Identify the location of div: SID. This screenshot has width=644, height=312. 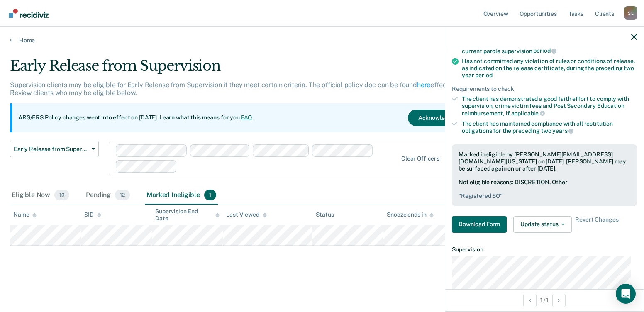
(93, 215).